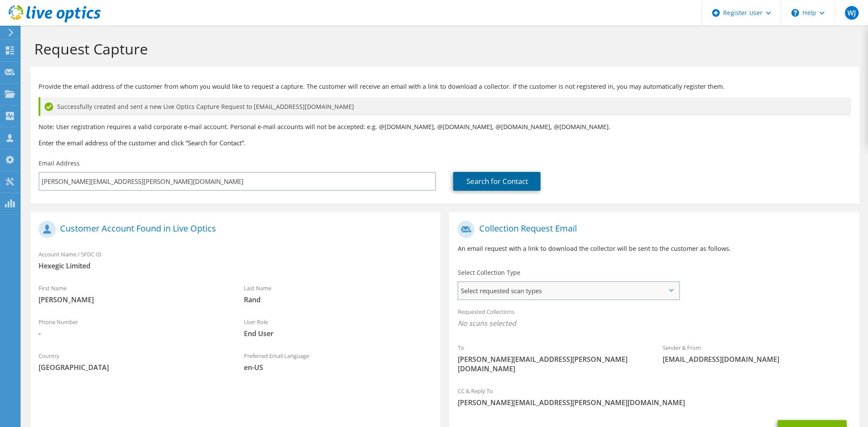  I want to click on div: Sender & From, so click(757, 354).